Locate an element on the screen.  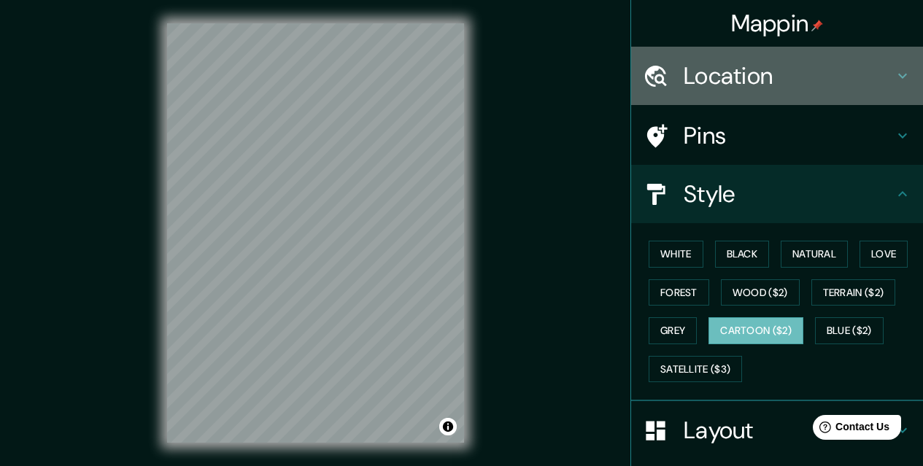
button: Blue ($2) is located at coordinates (849, 330).